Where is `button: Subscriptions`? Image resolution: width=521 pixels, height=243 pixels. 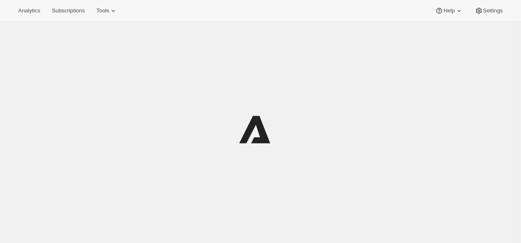 button: Subscriptions is located at coordinates (68, 11).